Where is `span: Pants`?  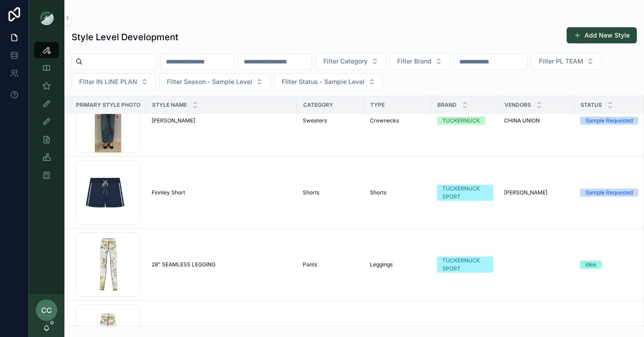
span: Pants is located at coordinates (310, 265).